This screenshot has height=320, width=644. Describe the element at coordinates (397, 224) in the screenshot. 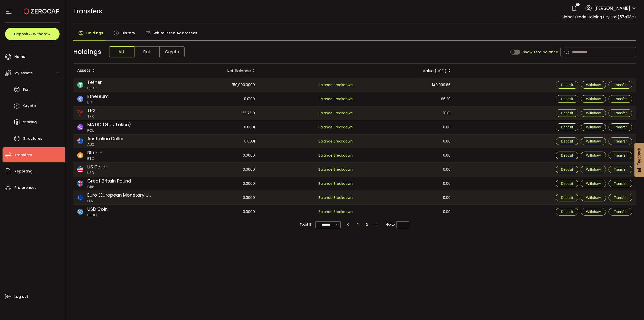

I see `span: Go to` at that location.